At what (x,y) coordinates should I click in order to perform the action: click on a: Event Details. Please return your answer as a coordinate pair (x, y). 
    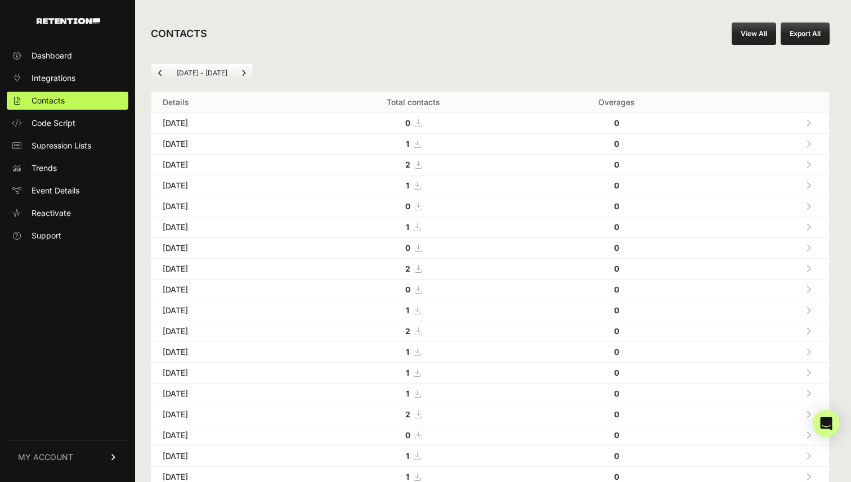
    Looking at the image, I should click on (68, 191).